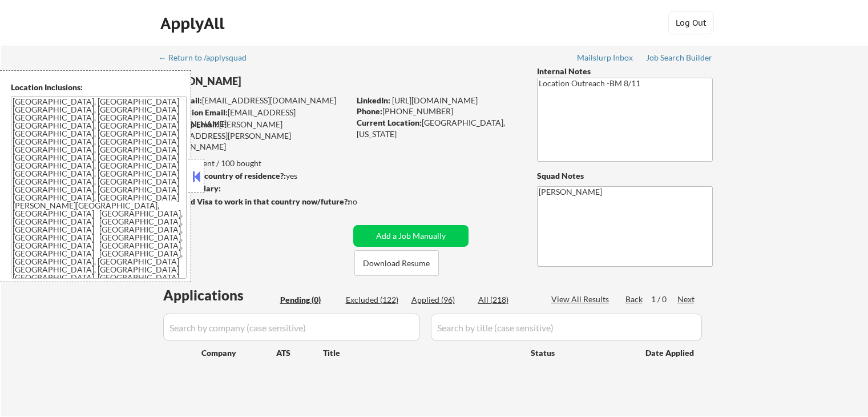 Image resolution: width=868 pixels, height=417 pixels. I want to click on div: Mailslurp Inbox, so click(606, 58).